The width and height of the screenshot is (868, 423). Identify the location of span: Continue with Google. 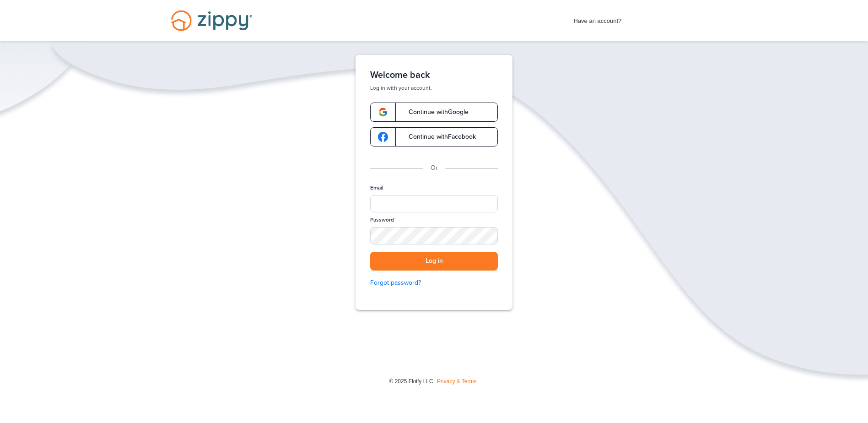
(434, 112).